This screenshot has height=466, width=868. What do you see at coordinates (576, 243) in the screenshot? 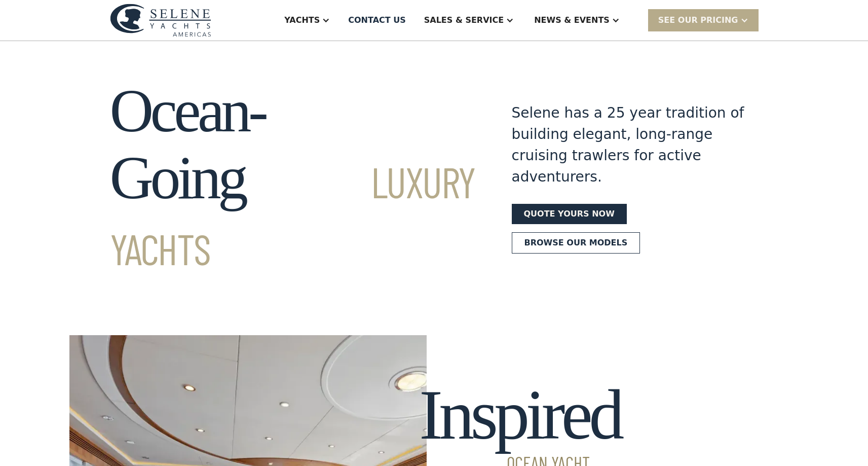
I see `a: Browse our models` at bounding box center [576, 243].